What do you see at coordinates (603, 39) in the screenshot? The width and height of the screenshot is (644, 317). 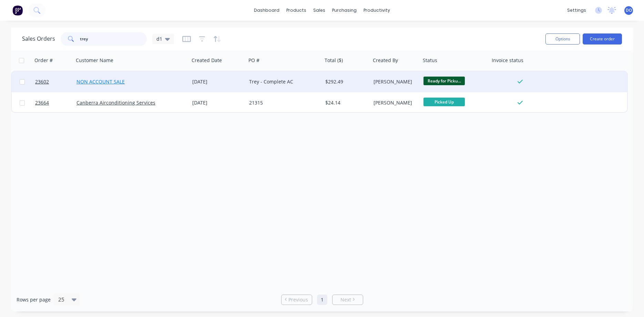 I see `button: Create order` at bounding box center [603, 39].